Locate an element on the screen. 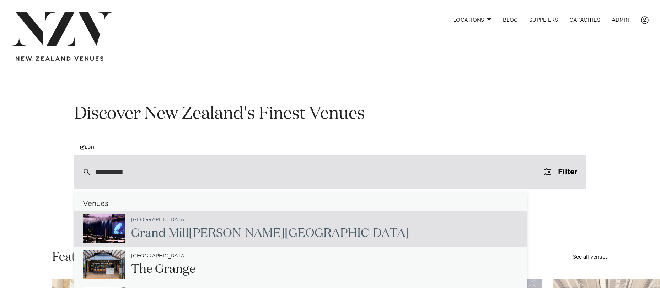  span: Filter is located at coordinates (568, 172).